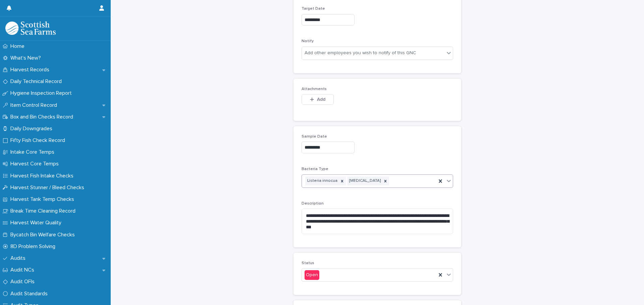 This screenshot has height=305, width=644. Describe the element at coordinates (34, 152) in the screenshot. I see `p: Intake Core Temps` at that location.